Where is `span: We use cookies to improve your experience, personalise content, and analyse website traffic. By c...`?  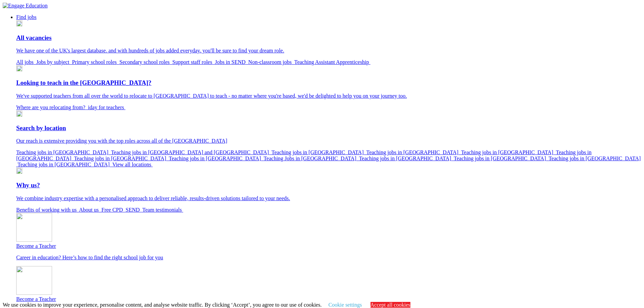
span: We use cookies to improve your experience, personalise content, and analyse website traffic. By c... is located at coordinates (208, 305).